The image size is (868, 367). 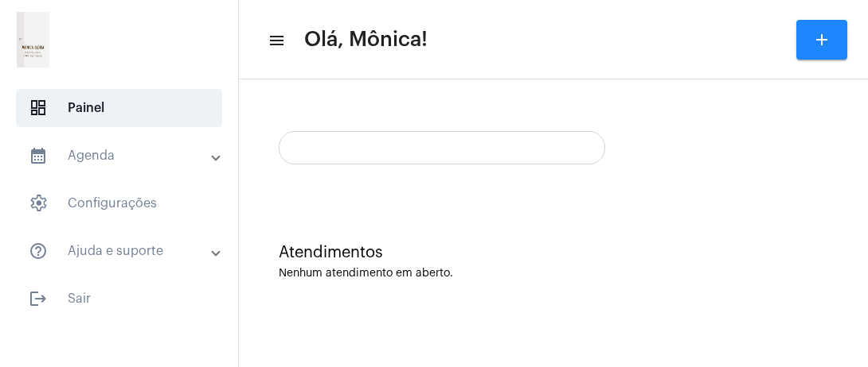 What do you see at coordinates (33, 39) in the screenshot?
I see `img: 21e865a3-0c32-a0ee-b1ff-d681ccd3ac4b.png` at bounding box center [33, 39].